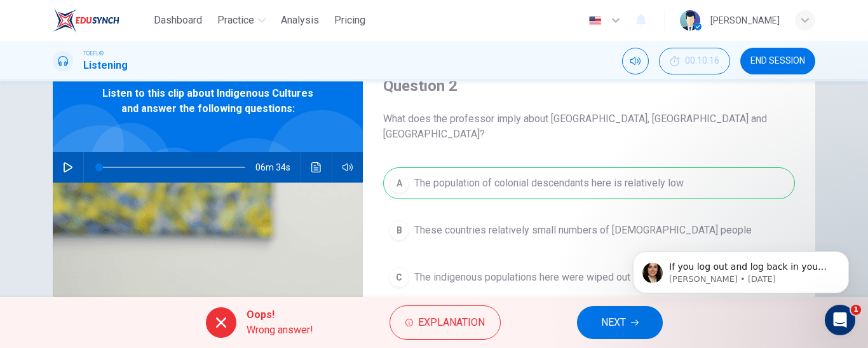 Image resolution: width=868 pixels, height=348 pixels. Describe the element at coordinates (300, 20) in the screenshot. I see `button: Analysis` at that location.